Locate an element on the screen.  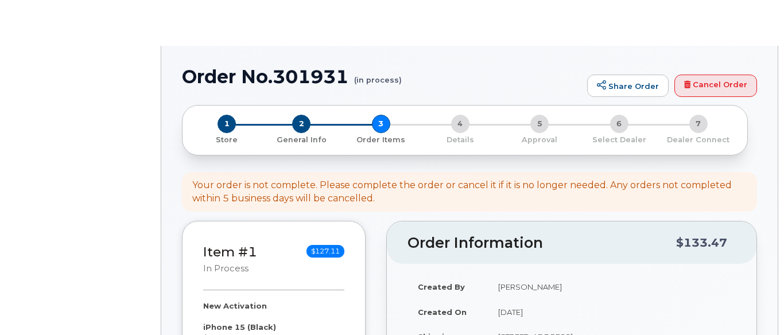
span: 1 is located at coordinates (227, 124).